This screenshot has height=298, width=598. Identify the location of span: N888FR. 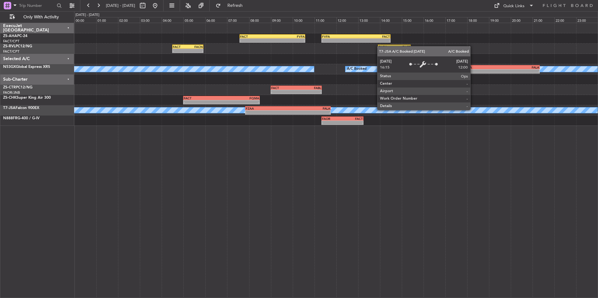
(10, 118).